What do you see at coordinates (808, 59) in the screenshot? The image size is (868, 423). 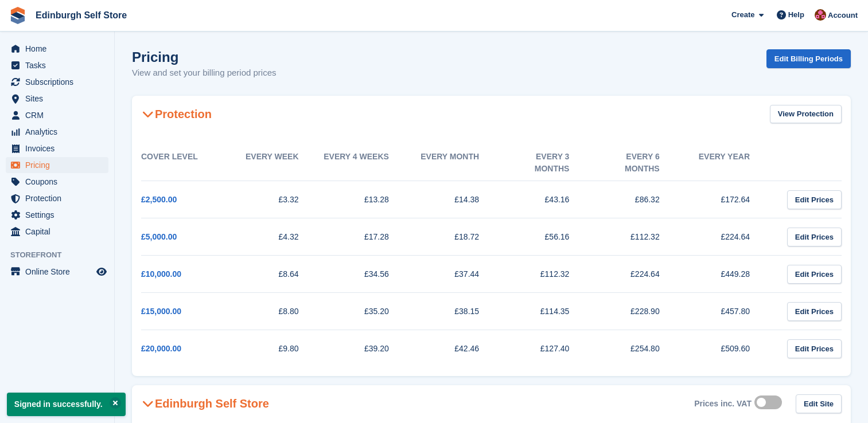 I see `a: Edit Billing Periods` at bounding box center [808, 59].